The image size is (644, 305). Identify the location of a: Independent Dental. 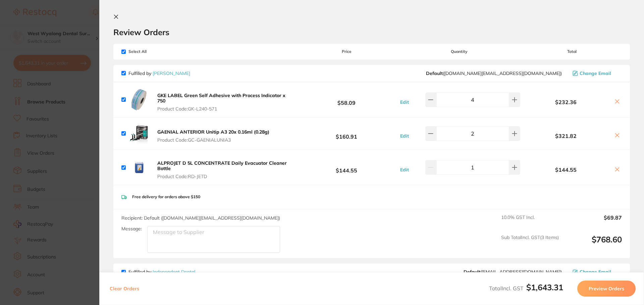
(174, 272).